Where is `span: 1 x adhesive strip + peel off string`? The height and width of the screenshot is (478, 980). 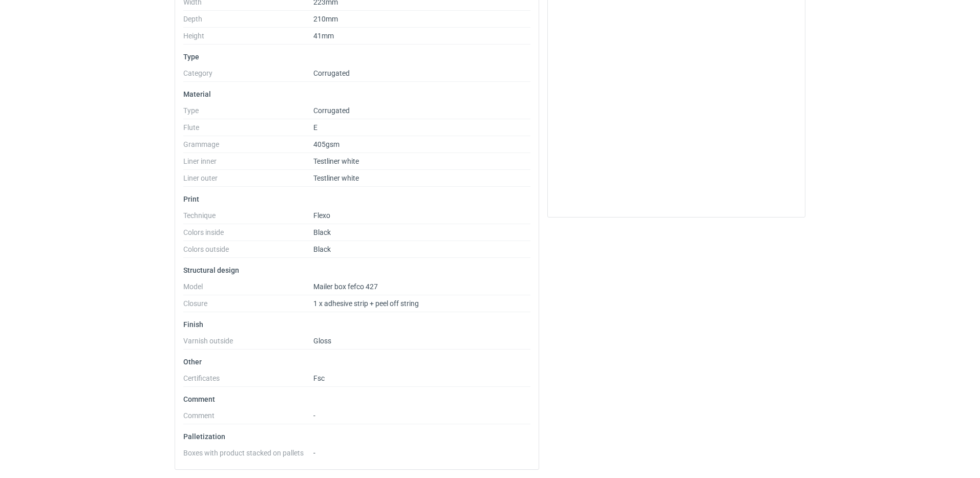 span: 1 x adhesive strip + peel off string is located at coordinates (366, 304).